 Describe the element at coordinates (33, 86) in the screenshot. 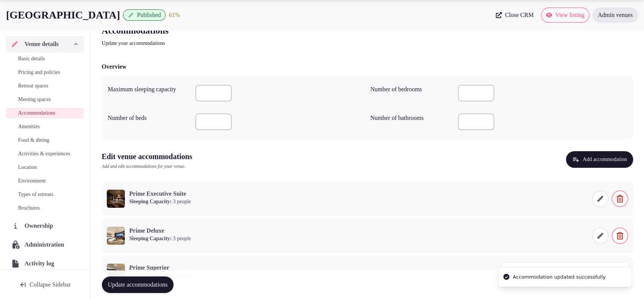

I see `span: Retreat spaces` at that location.